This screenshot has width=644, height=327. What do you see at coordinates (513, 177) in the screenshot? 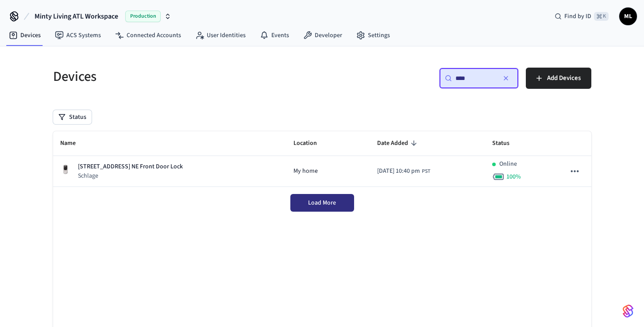
I see `span: 100 %` at bounding box center [513, 177].